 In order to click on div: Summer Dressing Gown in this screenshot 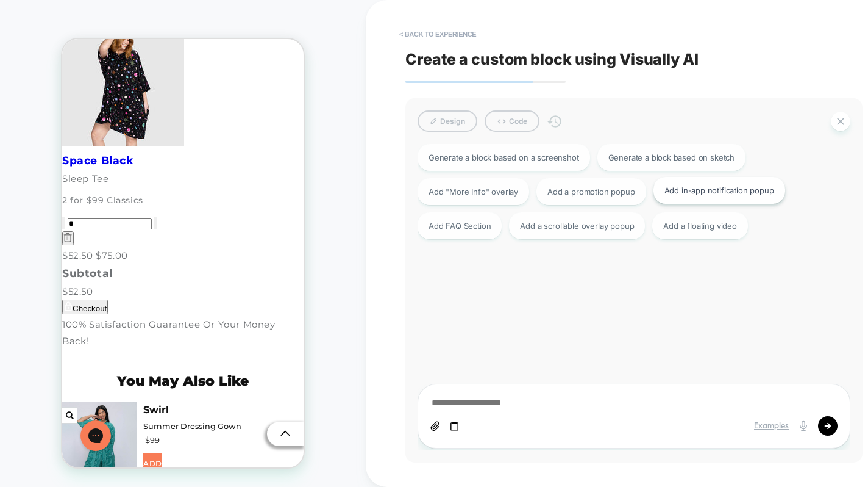, I will do `click(158, 386)`.